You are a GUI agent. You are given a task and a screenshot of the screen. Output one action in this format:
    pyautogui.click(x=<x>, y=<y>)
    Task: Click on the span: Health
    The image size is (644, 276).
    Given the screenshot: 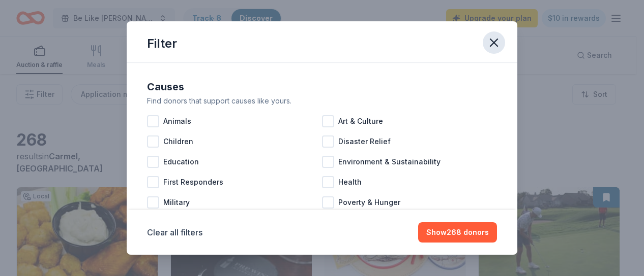 What is the action you would take?
    pyautogui.click(x=350, y=182)
    